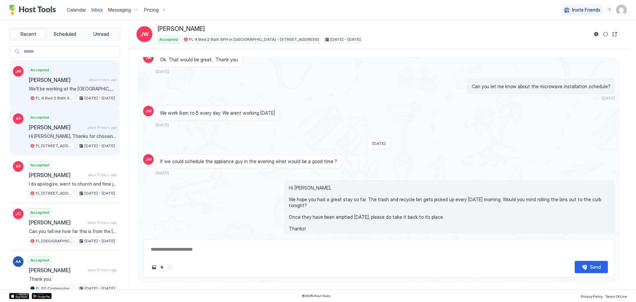 This screenshot has height=302, width=636. I want to click on a: Privacy Policy, so click(592, 296).